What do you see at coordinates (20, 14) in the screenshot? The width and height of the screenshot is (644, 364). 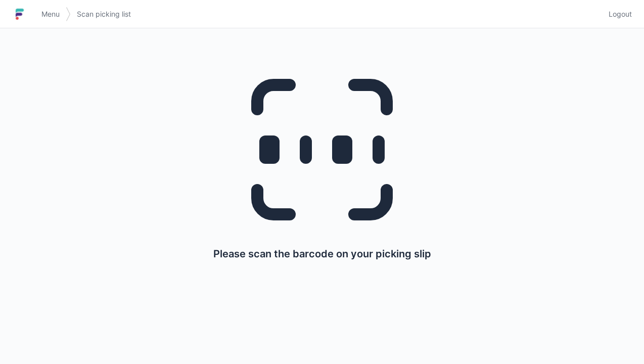 I see `img: logo-small.jpg` at bounding box center [20, 14].